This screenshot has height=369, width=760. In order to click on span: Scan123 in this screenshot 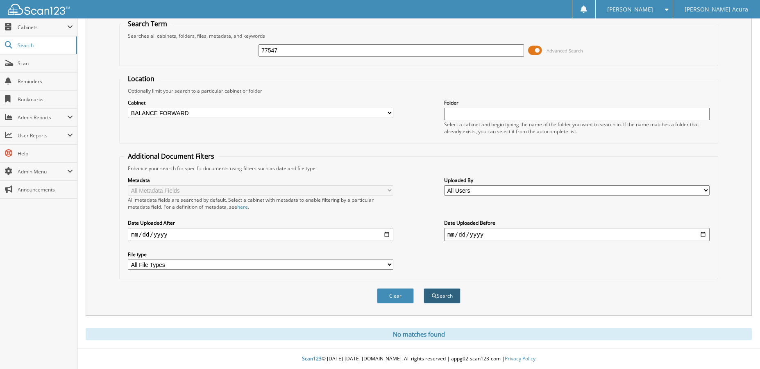, I will do `click(312, 358)`.